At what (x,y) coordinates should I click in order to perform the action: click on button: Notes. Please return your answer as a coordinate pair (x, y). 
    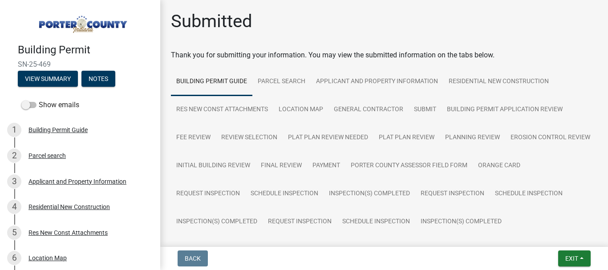
    Looking at the image, I should click on (98, 79).